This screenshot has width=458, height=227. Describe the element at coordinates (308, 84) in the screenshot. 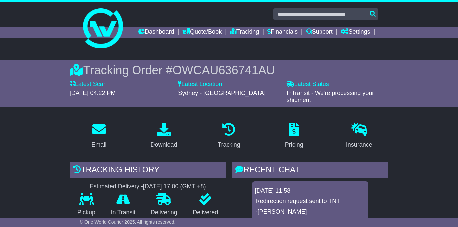

I see `label: Latest Status` at that location.